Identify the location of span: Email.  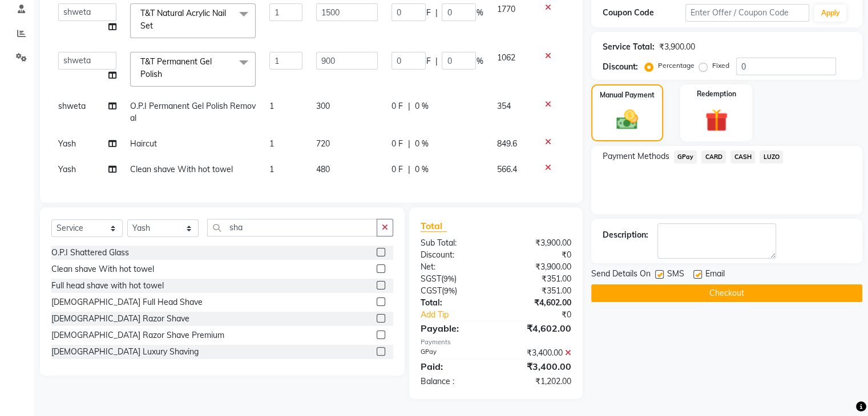
(715, 275).